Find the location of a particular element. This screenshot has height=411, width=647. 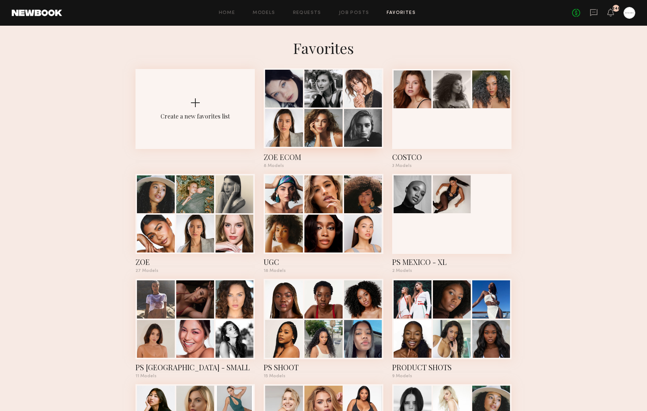

div: PRODUCT SHOTS is located at coordinates (451, 367).